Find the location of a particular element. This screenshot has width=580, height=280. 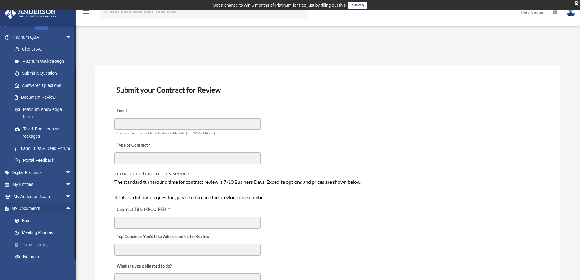

a: Meeting Minutes is located at coordinates (44, 232).